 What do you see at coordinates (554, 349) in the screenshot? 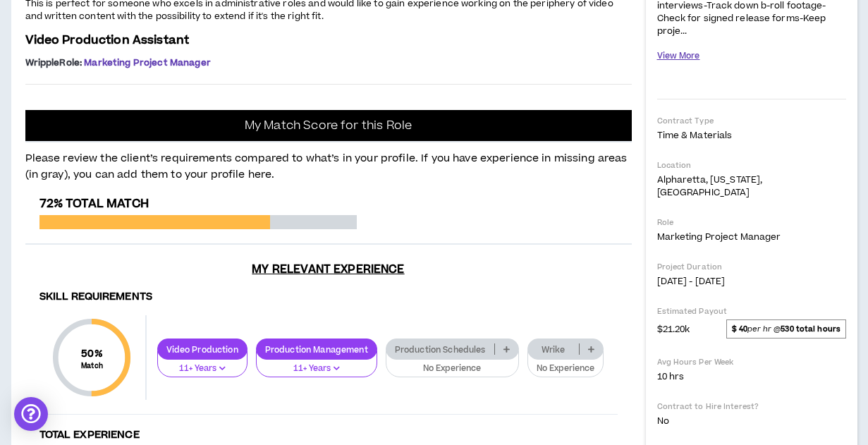
I see `p: Wrike` at bounding box center [554, 349].